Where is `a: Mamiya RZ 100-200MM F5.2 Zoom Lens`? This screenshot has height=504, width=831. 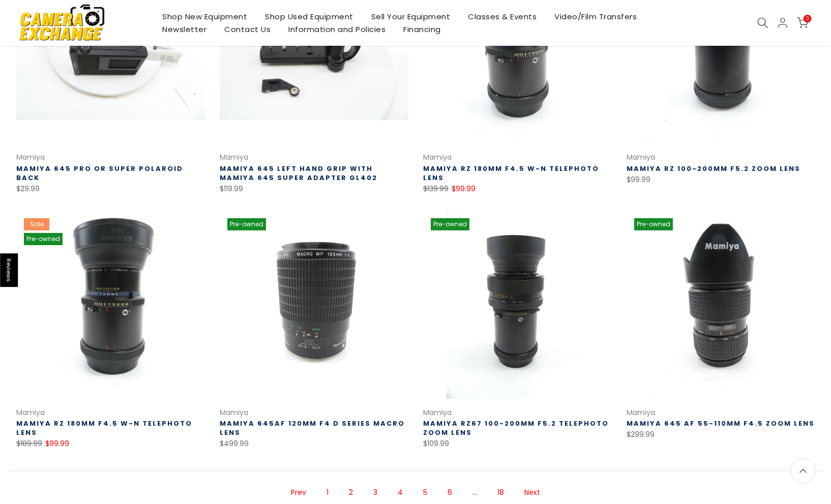
a: Mamiya RZ 100-200MM F5.2 Zoom Lens is located at coordinates (714, 168).